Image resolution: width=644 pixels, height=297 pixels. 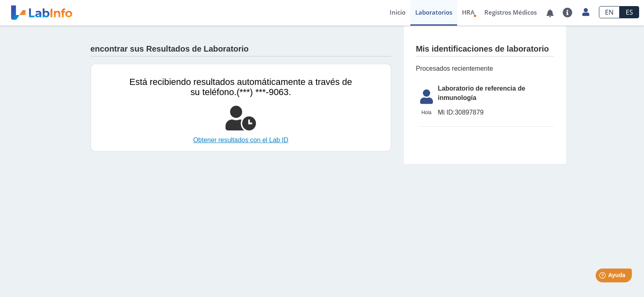 I want to click on font: Inicio, so click(x=397, y=12).